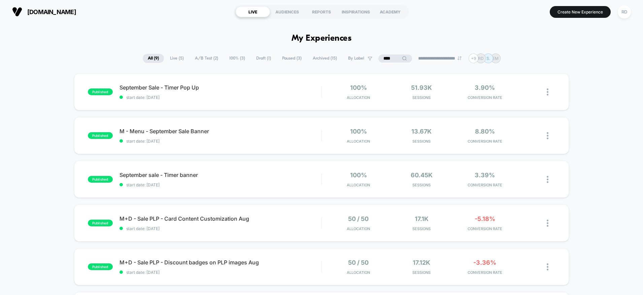 The image size is (643, 295). I want to click on span: 60.45k, so click(422, 175).